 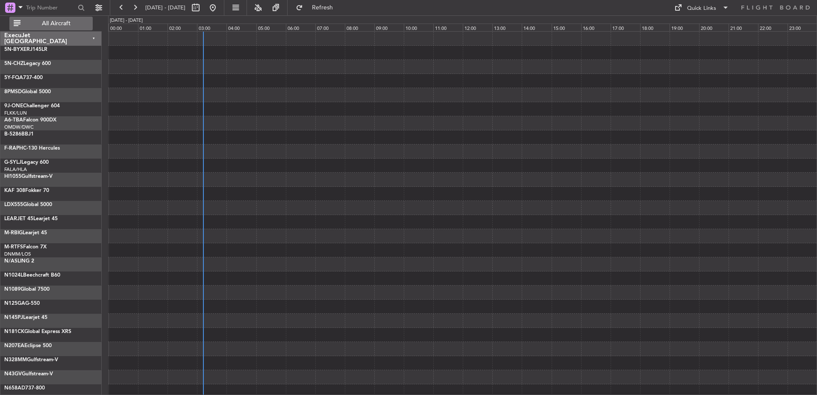 What do you see at coordinates (13, 162) in the screenshot?
I see `span: G-SYLJ` at bounding box center [13, 162].